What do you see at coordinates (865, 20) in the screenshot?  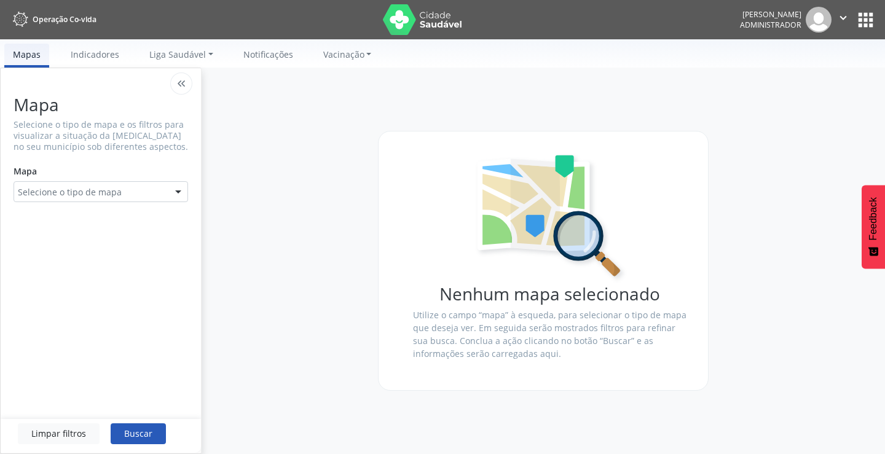 I see `button: apps` at bounding box center [865, 20].